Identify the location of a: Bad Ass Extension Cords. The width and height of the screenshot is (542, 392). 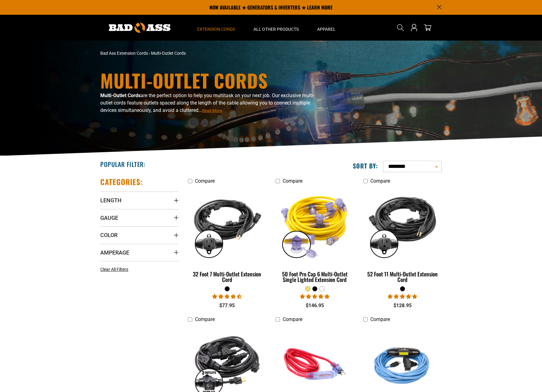
(124, 53).